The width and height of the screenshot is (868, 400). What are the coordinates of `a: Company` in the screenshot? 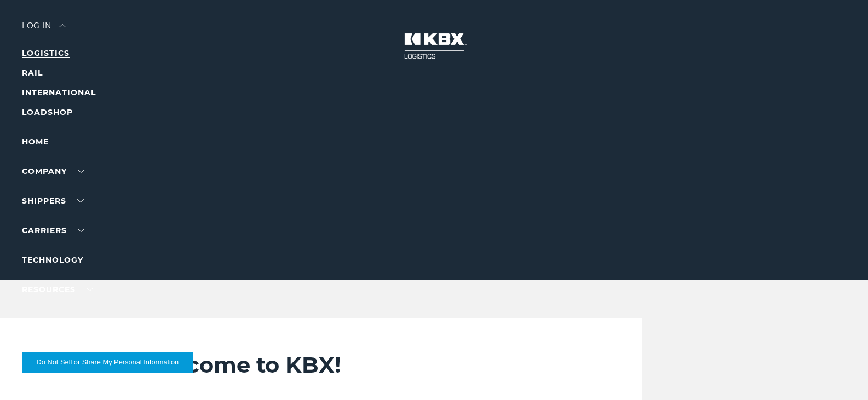 It's located at (53, 171).